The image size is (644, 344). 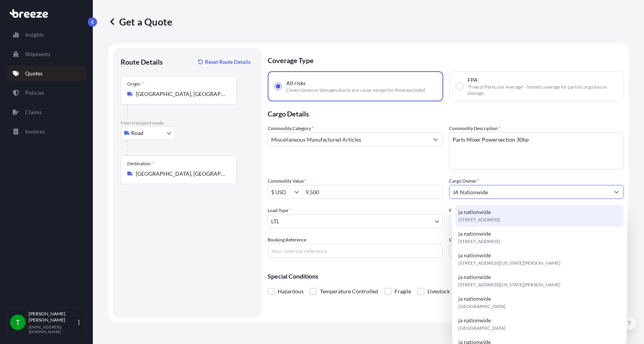 I want to click on p: Get a Quote, so click(x=140, y=22).